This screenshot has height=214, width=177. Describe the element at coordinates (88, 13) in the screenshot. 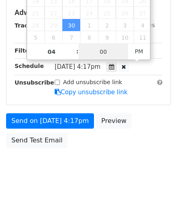

I see `h5: Advanced` at that location.